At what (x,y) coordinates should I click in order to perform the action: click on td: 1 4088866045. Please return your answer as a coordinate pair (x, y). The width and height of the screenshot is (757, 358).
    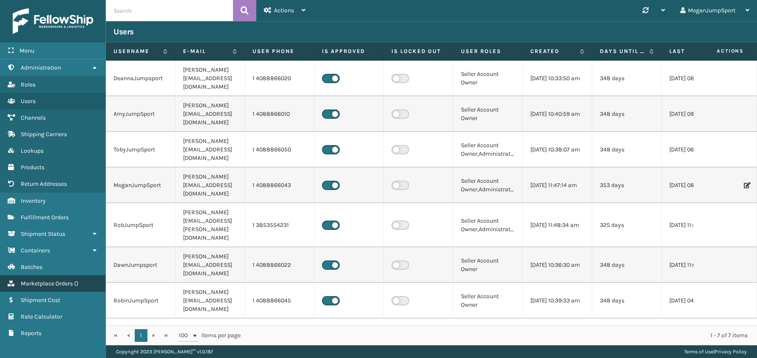
    Looking at the image, I should click on (280, 301).